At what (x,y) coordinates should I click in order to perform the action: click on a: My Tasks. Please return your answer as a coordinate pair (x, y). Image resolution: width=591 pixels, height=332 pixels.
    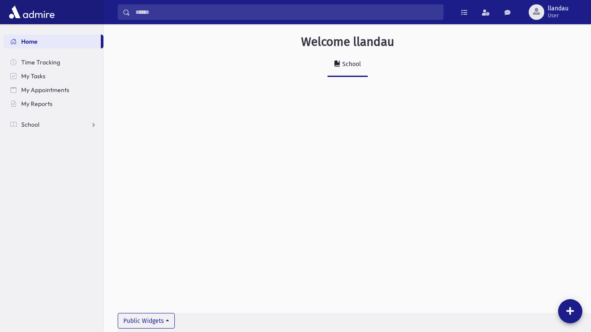
    Looking at the image, I should click on (53, 76).